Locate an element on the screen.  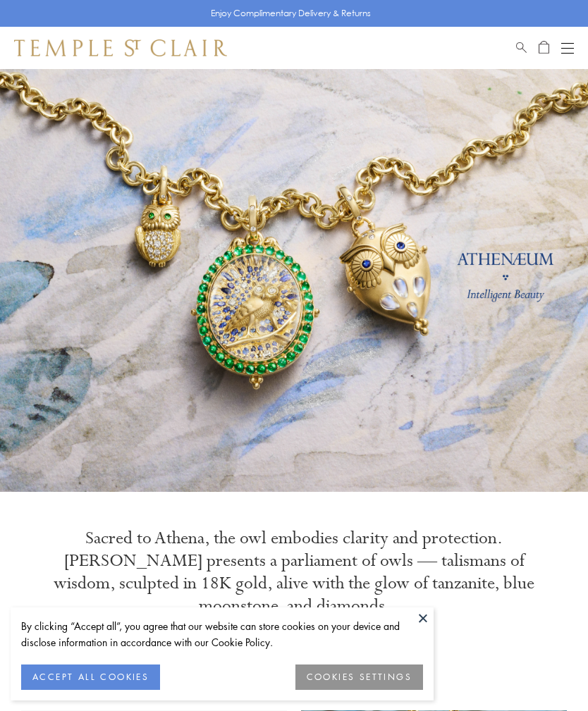
button: Open navigation is located at coordinates (567, 48).